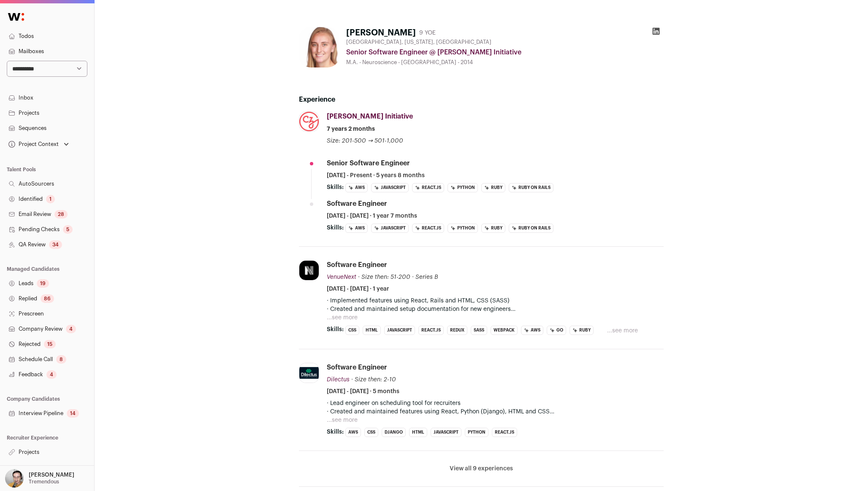 This screenshot has height=491, width=868. What do you see at coordinates (374, 380) in the screenshot?
I see `span: · Size then: 2-10` at bounding box center [374, 380].